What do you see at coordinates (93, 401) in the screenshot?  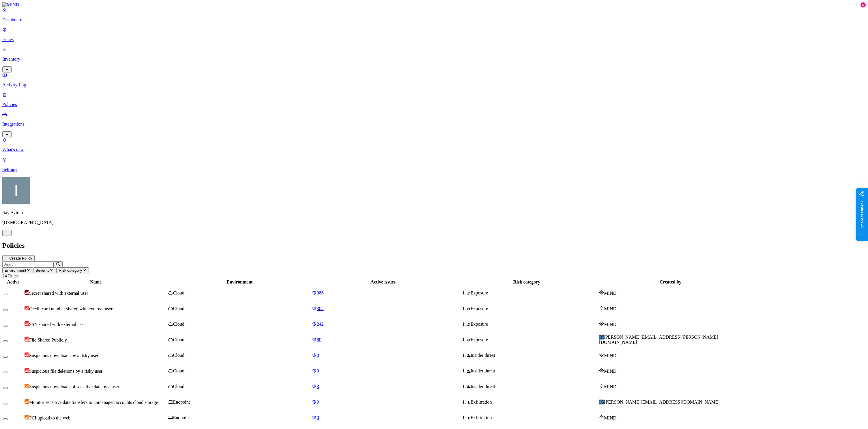 I see `span: Monitor sensitive data transfers to unmanaged accounts cloud storage` at bounding box center [93, 401].